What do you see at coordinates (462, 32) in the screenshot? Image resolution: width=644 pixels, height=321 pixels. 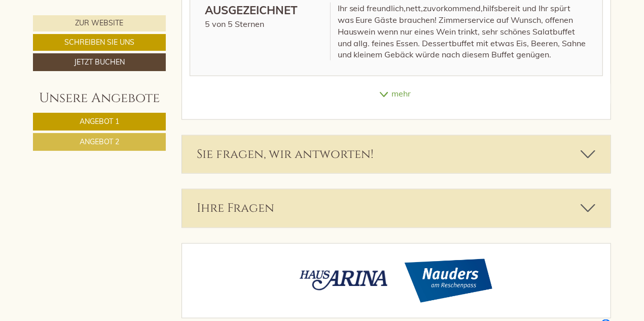 I see `div: Ihr seid freundlich,nett,zuvorkommend,hilfsbereit und Ihr spürt was Eure Gäste brauchen! Zimmerse...` at bounding box center [462, 32].